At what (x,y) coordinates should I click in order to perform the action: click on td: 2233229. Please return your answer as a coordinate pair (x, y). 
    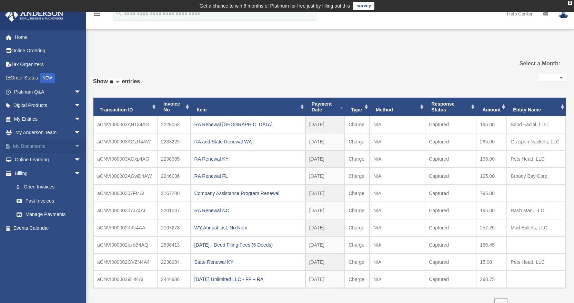
    Looking at the image, I should click on (174, 142).